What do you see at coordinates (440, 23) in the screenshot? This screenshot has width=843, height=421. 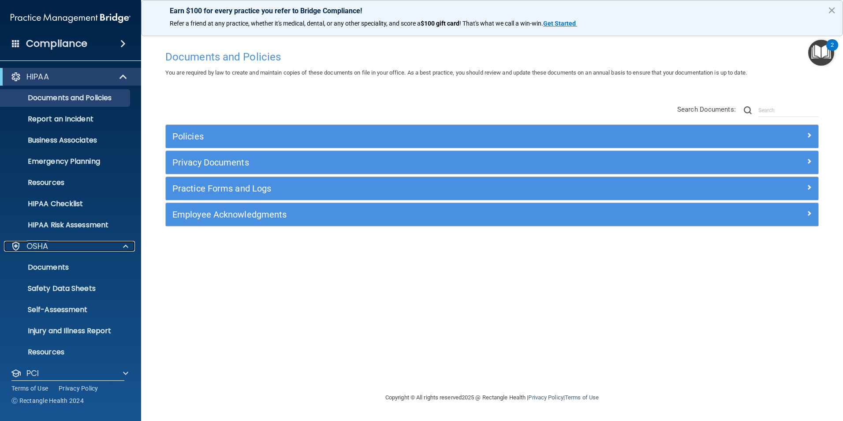 I see `strong: $100 gift card` at bounding box center [440, 23].